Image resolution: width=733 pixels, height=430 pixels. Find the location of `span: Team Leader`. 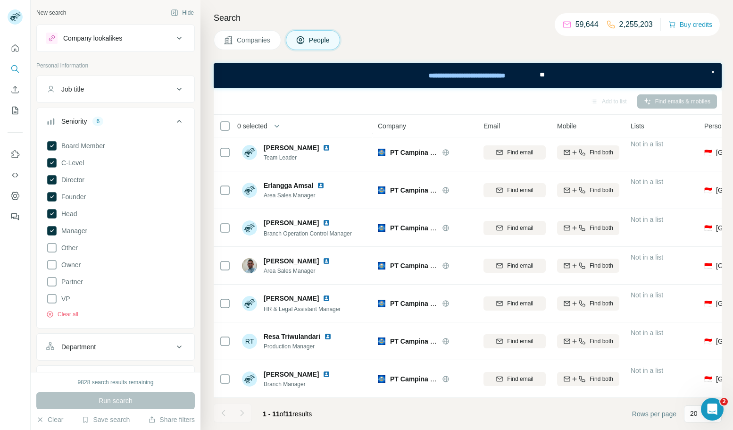

span: Team Leader is located at coordinates (298, 157).